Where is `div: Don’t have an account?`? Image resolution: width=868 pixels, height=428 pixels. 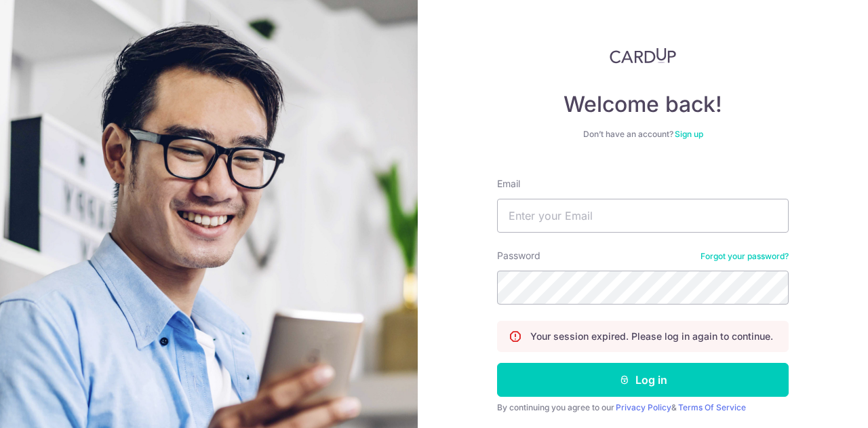
div: Don’t have an account? is located at coordinates (643, 134).